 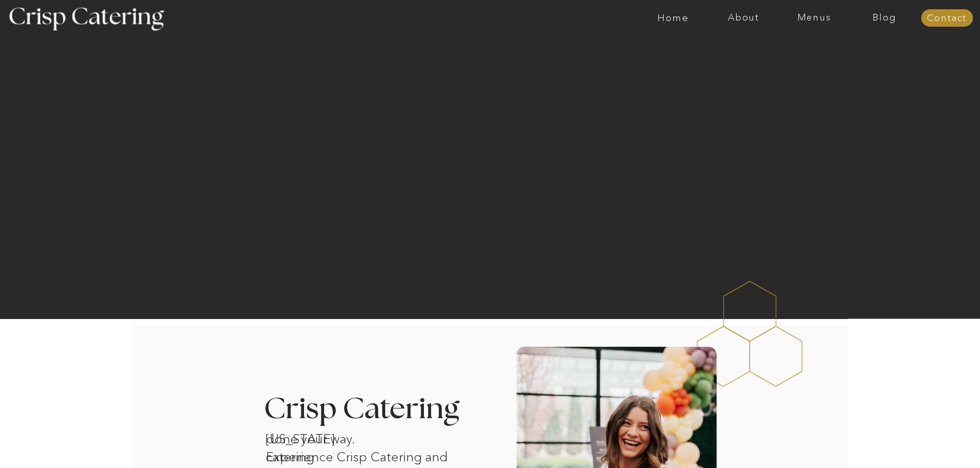 I want to click on h3: Crisp Catering, so click(x=375, y=409).